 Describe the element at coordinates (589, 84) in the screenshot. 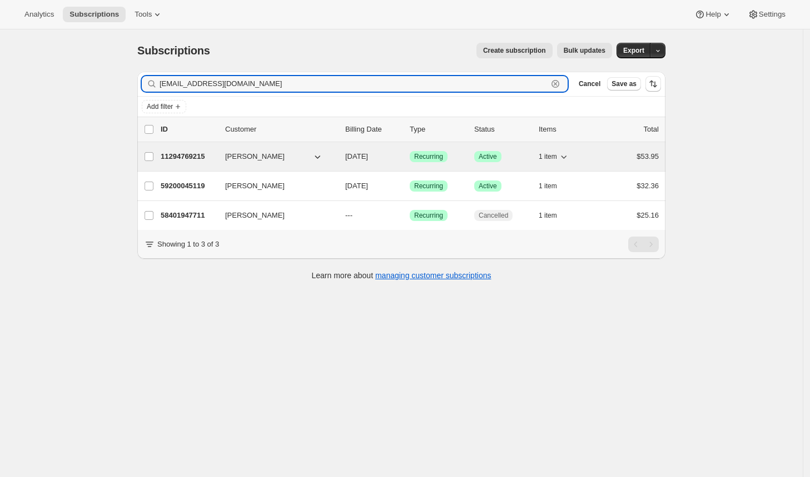

I see `button: Cancel` at that location.